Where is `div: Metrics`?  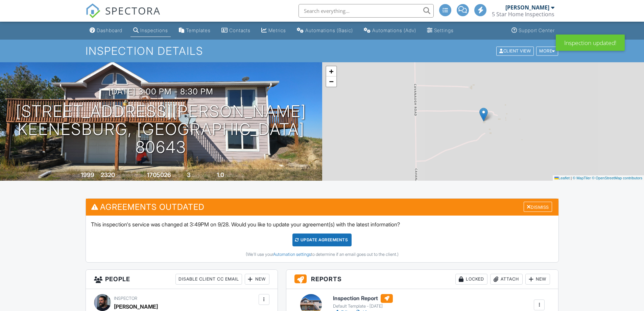 div: Metrics is located at coordinates (277, 30).